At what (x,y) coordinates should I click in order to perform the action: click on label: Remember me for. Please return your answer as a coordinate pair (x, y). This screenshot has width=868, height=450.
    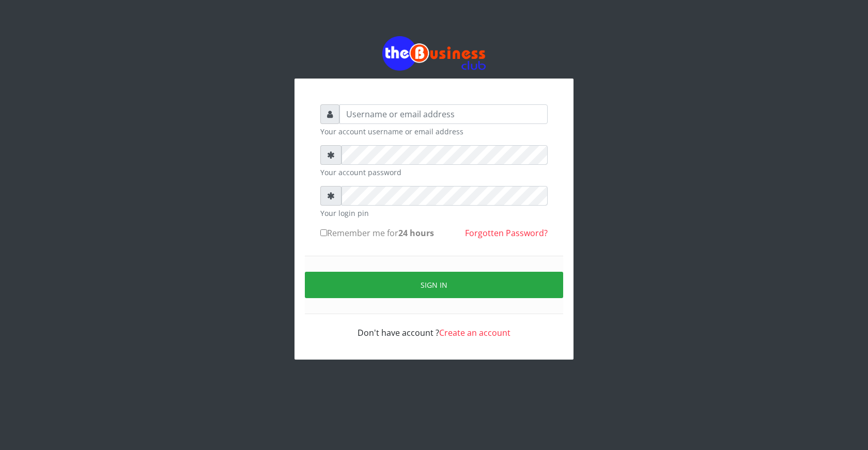
    Looking at the image, I should click on (377, 234).